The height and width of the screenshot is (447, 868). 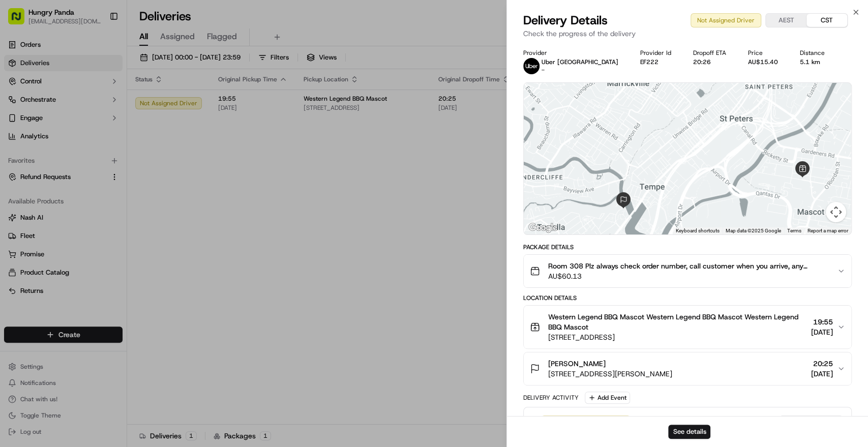 What do you see at coordinates (102, 189) in the screenshot?
I see `span: 8月27日` at bounding box center [102, 189].